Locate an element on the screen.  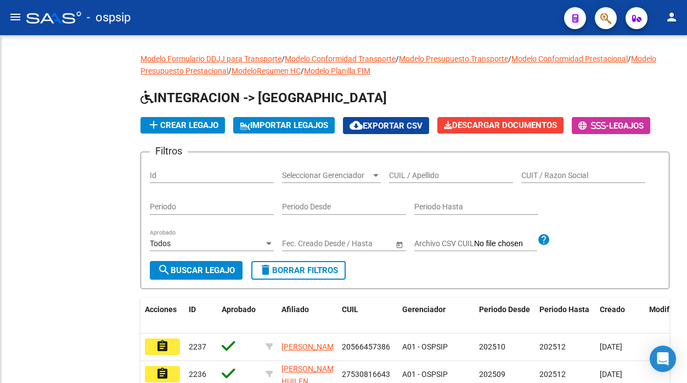
span: Buscar Legajo is located at coordinates (196, 270).